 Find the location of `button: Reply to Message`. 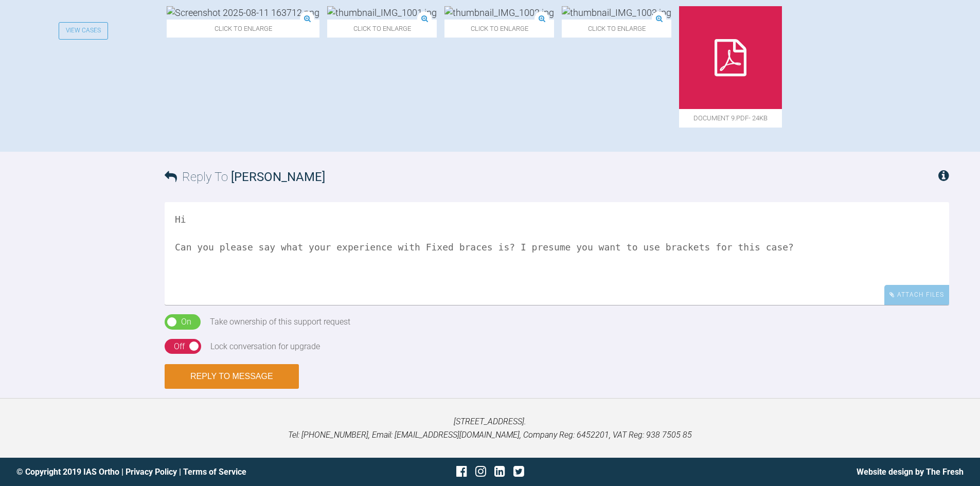

button: Reply to Message is located at coordinates (231, 377).